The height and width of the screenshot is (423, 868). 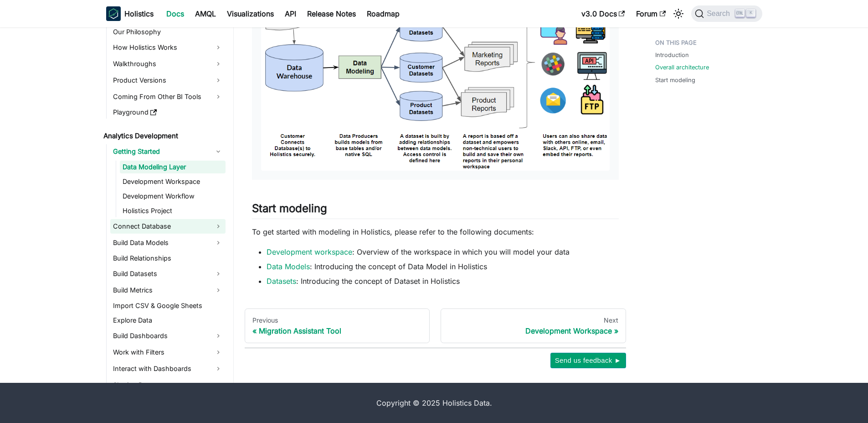 What do you see at coordinates (533, 331) in the screenshot?
I see `div: Development Workspace` at bounding box center [533, 331].